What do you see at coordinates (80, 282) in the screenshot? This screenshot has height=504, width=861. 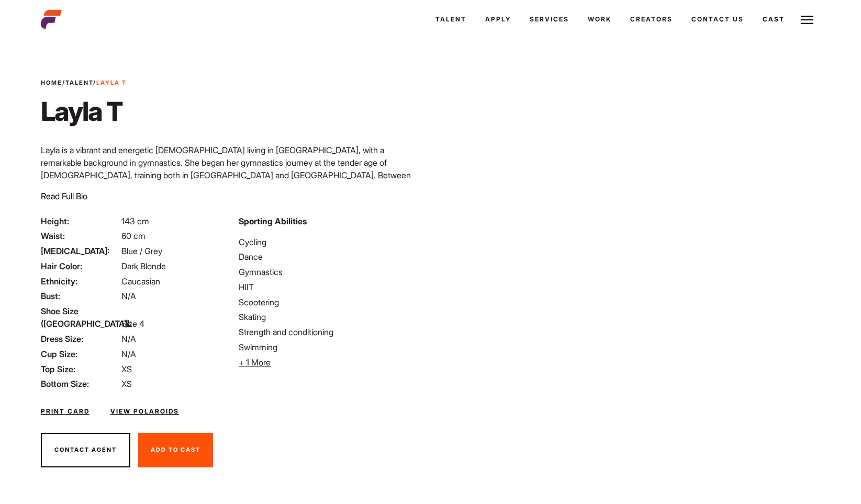 I see `span: Ethnicity:` at bounding box center [80, 282].